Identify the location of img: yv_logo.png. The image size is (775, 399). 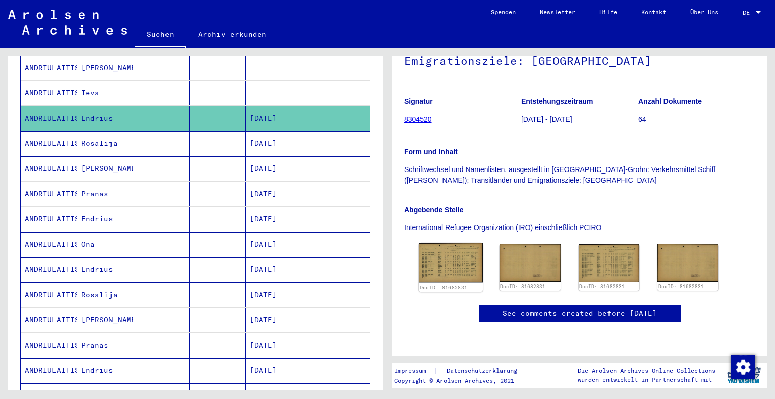
(743, 375).